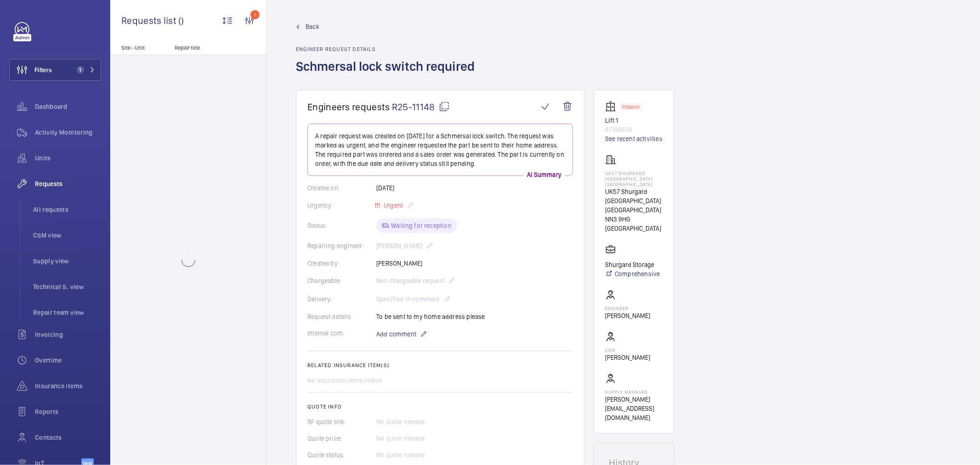 This screenshot has height=465, width=980. What do you see at coordinates (634, 139) in the screenshot?
I see `a: See recent activities` at bounding box center [634, 139].